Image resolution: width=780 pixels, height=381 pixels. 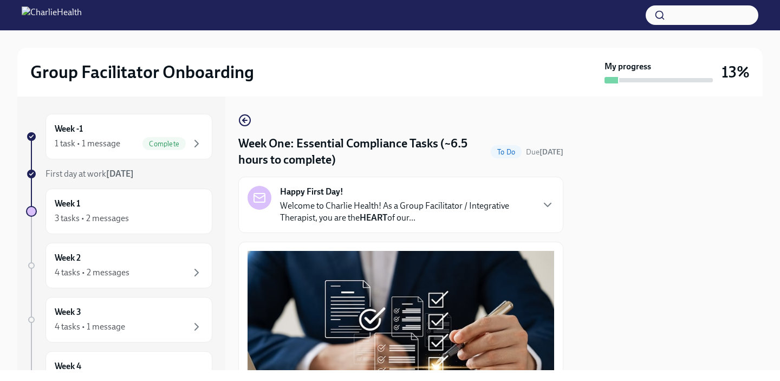 What do you see at coordinates (68, 366) in the screenshot?
I see `h6: Week 4` at bounding box center [68, 366].